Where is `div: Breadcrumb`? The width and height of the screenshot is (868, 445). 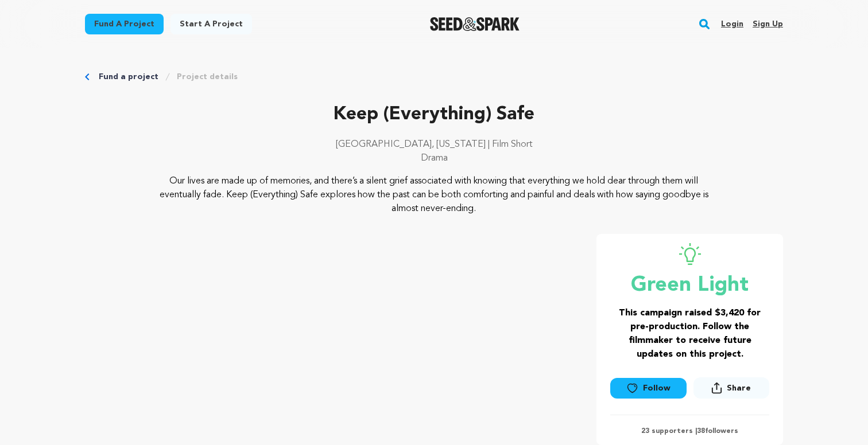
div: Breadcrumb is located at coordinates (434, 77).